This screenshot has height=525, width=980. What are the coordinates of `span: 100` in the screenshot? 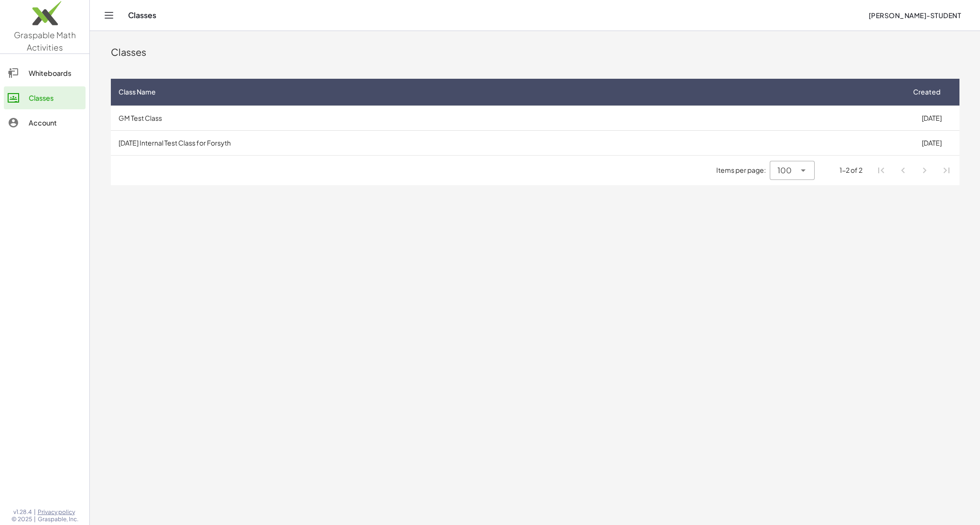 It's located at (785, 171).